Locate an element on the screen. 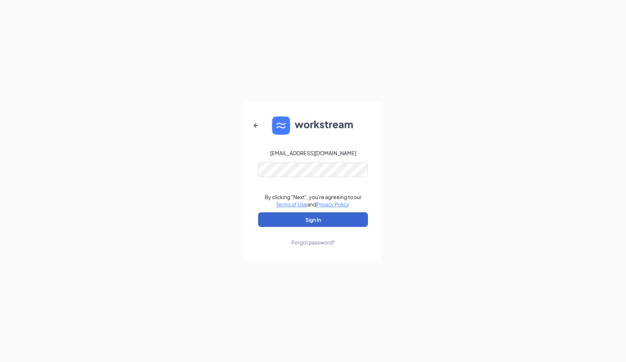 The width and height of the screenshot is (626, 362). button: Sign In is located at coordinates (313, 220).